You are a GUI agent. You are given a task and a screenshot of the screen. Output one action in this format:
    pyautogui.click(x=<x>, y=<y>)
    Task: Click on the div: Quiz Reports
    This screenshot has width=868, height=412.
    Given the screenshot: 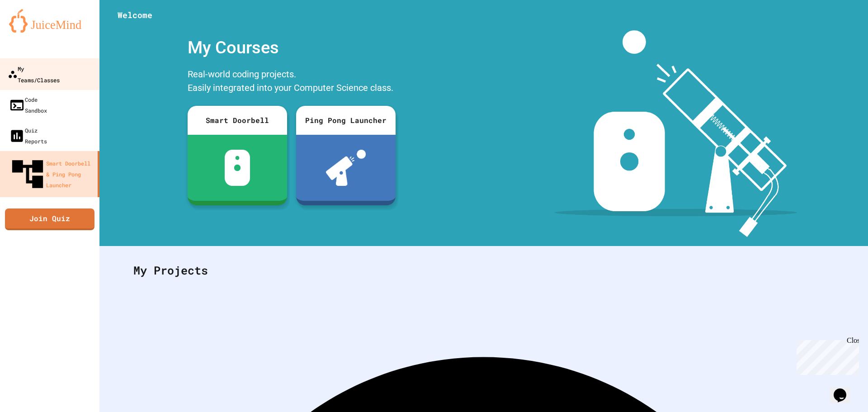 What is the action you would take?
    pyautogui.click(x=28, y=136)
    